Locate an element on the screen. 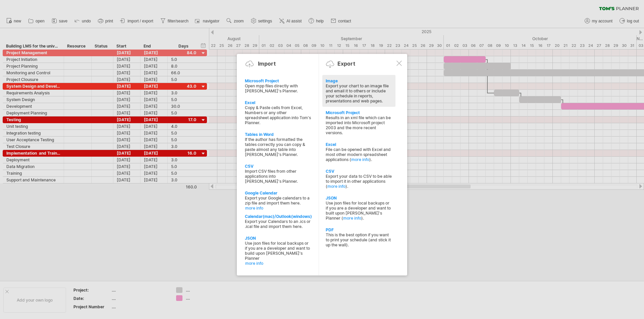 The width and height of the screenshot is (644, 319). div: Export is located at coordinates (346, 64).